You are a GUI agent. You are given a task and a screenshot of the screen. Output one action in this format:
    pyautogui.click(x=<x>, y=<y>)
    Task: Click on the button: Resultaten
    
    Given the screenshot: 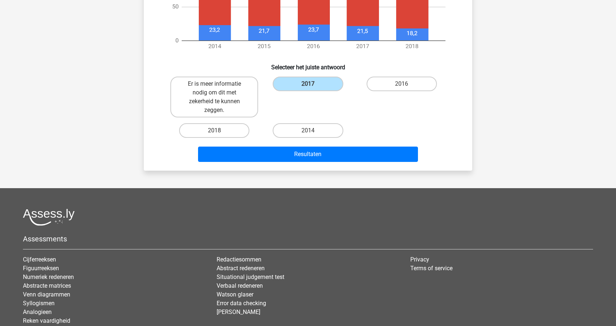 What is the action you would take?
    pyautogui.click(x=308, y=154)
    